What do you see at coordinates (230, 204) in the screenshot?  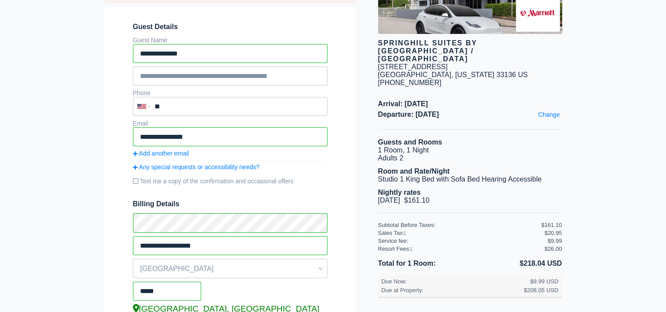 I see `span: Billing Details` at bounding box center [230, 204].